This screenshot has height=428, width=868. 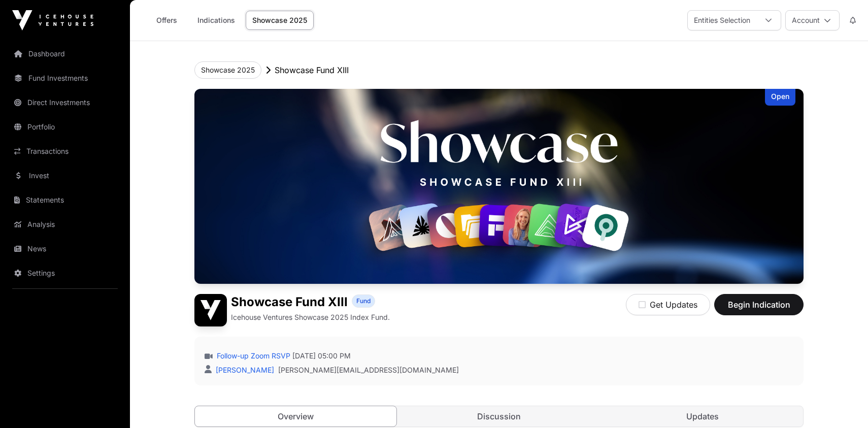 What do you see at coordinates (702, 416) in the screenshot?
I see `a: Updates` at bounding box center [702, 416].